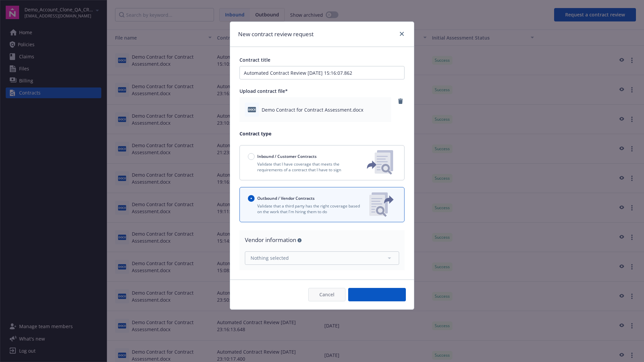 The image size is (644, 362). Describe the element at coordinates (306, 209) in the screenshot. I see `p: Validate that a third party has the right coverage based on the work that I'm hiring them to do` at that location.